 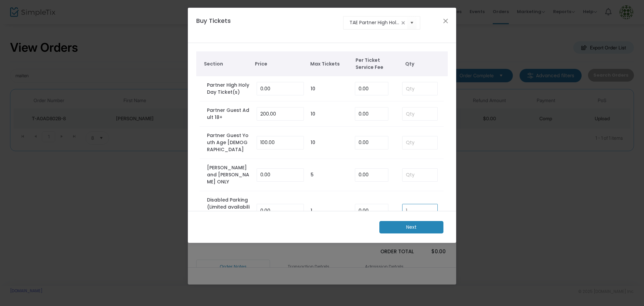 What do you see at coordinates (226, 63) in the screenshot?
I see `span: Section` at bounding box center [226, 63].